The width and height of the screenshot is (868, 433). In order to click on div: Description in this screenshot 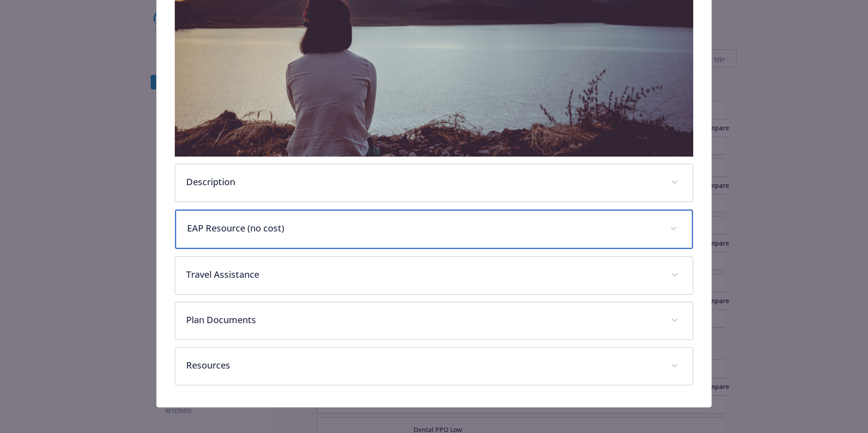, I will do `click(434, 183)`.